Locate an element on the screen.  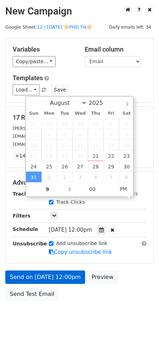
strong: Unsubscribe is located at coordinates (30, 243).